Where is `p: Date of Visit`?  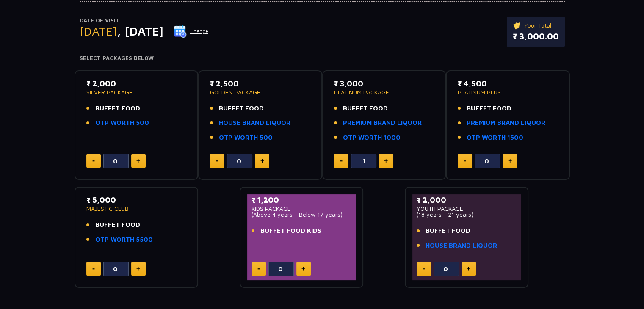 p: Date of Visit is located at coordinates (144, 21).